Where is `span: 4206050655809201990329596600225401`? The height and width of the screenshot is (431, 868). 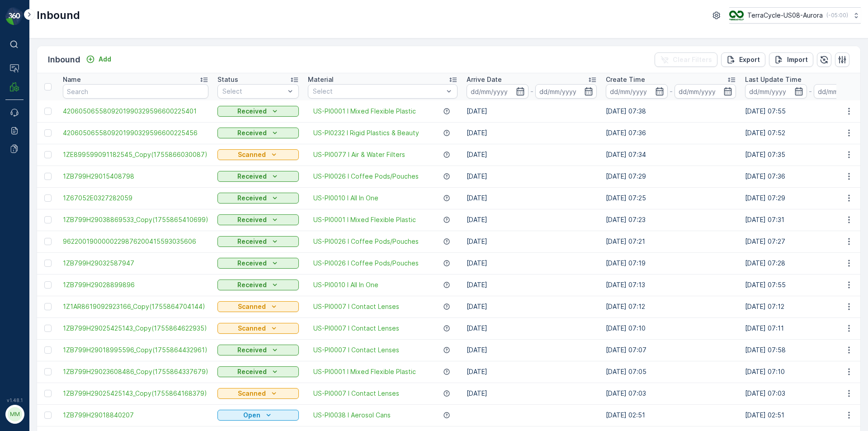
span: 4206050655809201990329596600225401 is located at coordinates (136, 111).